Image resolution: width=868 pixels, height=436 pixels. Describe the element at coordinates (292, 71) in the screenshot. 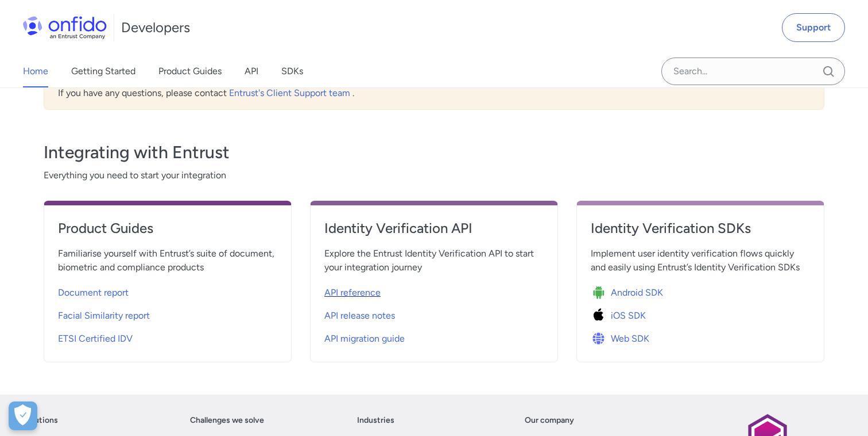

I see `a: SDKs` at that location.